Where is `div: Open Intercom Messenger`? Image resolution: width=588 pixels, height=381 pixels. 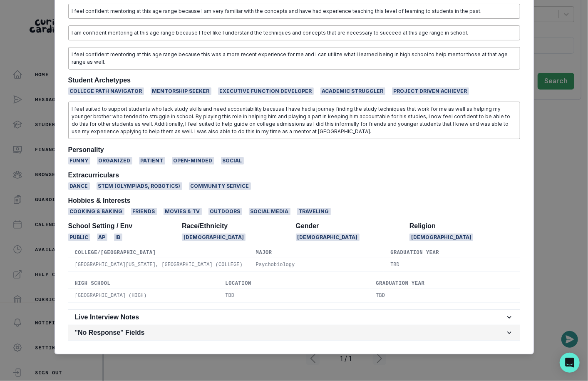 div: Open Intercom Messenger is located at coordinates (570, 363).